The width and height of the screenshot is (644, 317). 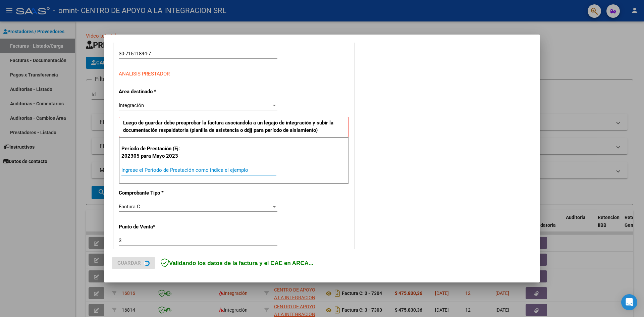 I want to click on span: Validando los datos de la factura y el CAE en ARCA..., so click(x=237, y=263).